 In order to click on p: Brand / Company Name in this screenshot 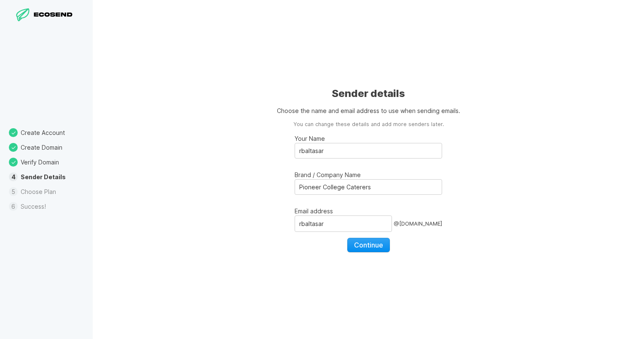, I will do `click(369, 175)`.